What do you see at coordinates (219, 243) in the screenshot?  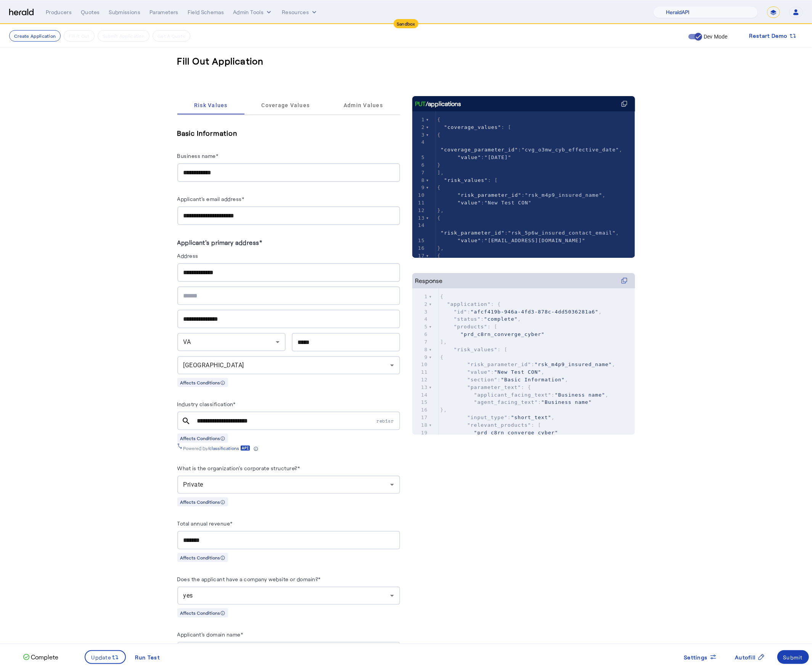 I see `label: Applicant's primary address*` at bounding box center [219, 243].